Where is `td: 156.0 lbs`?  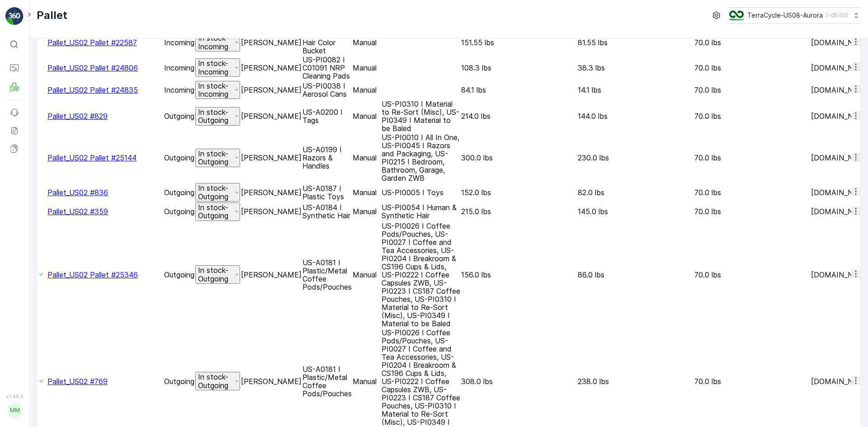 td: 156.0 lbs is located at coordinates (519, 275).